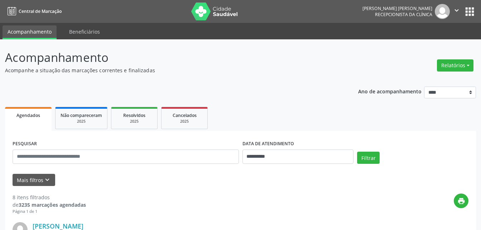 Image resolution: width=481 pixels, height=230 pixels. Describe the element at coordinates (469, 11) in the screenshot. I see `button: apps` at that location.